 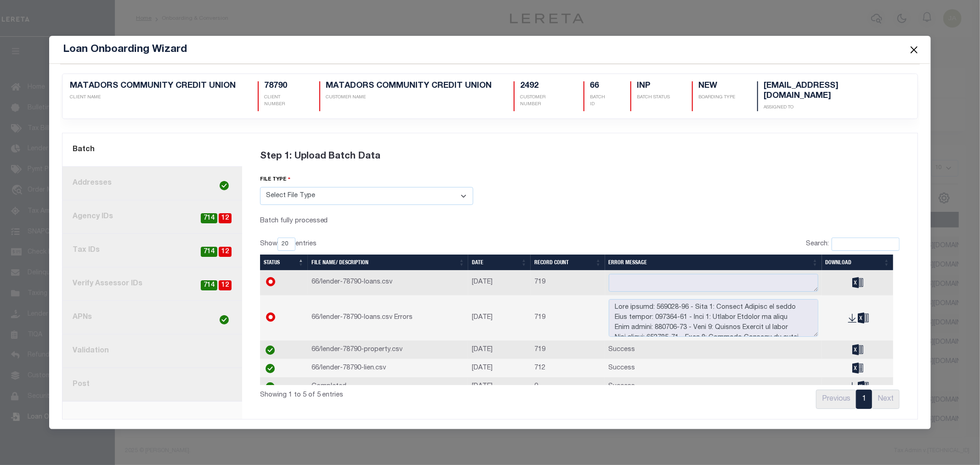 What do you see at coordinates (288, 244) in the screenshot?
I see `label: Show entries` at bounding box center [288, 244].